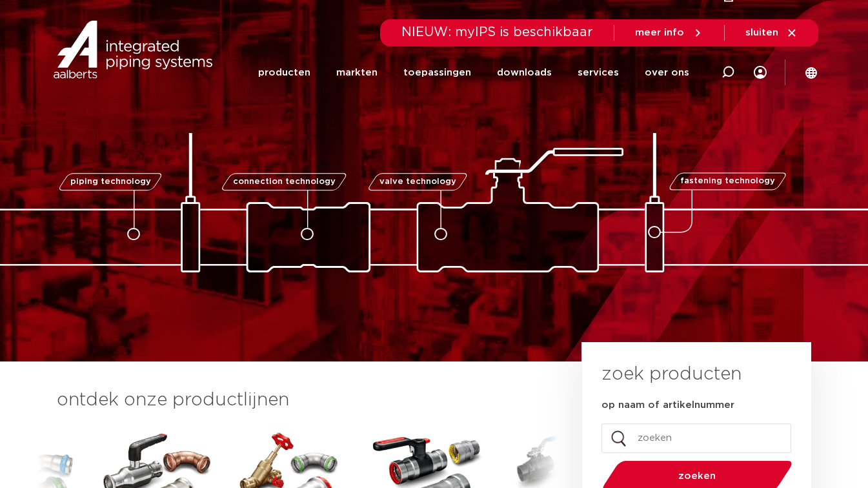 The width and height of the screenshot is (868, 488). I want to click on span: piping technology, so click(110, 182).